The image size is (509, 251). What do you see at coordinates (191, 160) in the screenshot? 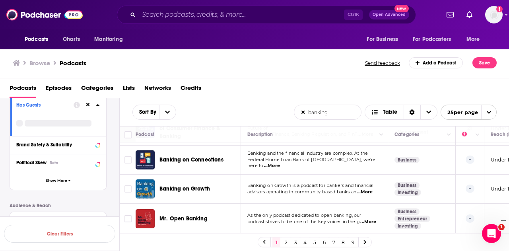
I see `span: Banking on Connections` at bounding box center [191, 160].